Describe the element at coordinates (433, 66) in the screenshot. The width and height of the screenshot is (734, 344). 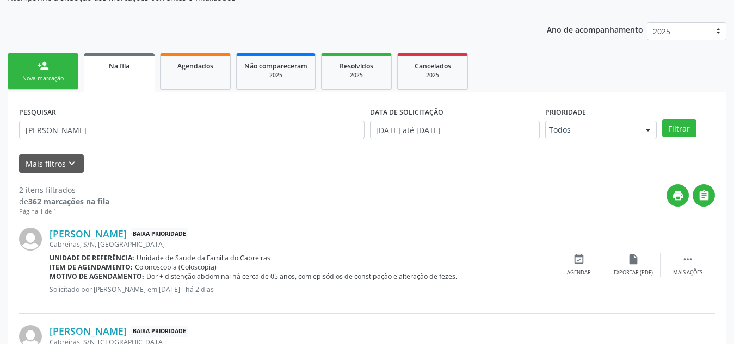
I see `span: Cancelados` at that location.